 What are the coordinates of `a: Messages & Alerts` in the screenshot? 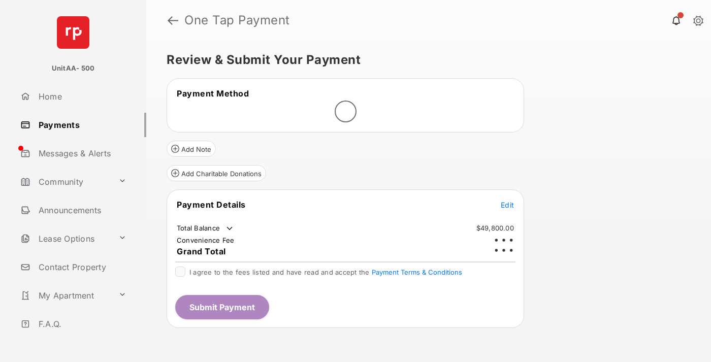 It's located at (81, 153).